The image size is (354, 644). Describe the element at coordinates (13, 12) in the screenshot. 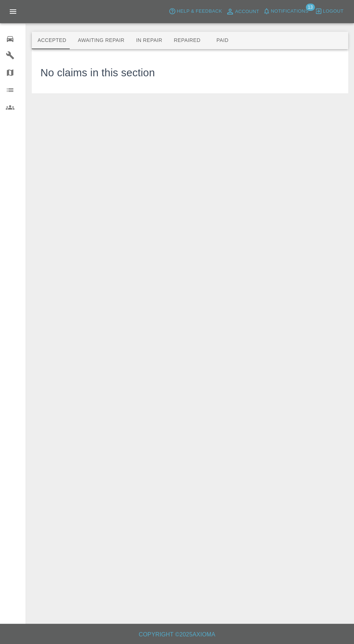

I see `button: Open drawer` at that location.